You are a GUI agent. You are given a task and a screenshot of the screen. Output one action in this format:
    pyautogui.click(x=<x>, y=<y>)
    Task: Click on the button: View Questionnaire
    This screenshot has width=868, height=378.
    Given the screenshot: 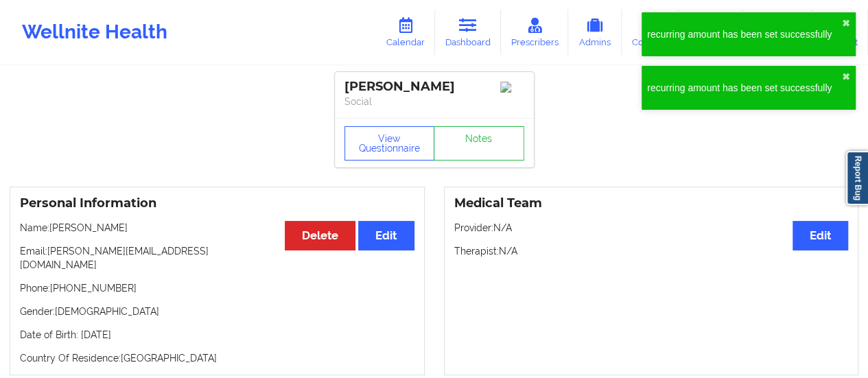 What is the action you would take?
    pyautogui.click(x=389, y=144)
    